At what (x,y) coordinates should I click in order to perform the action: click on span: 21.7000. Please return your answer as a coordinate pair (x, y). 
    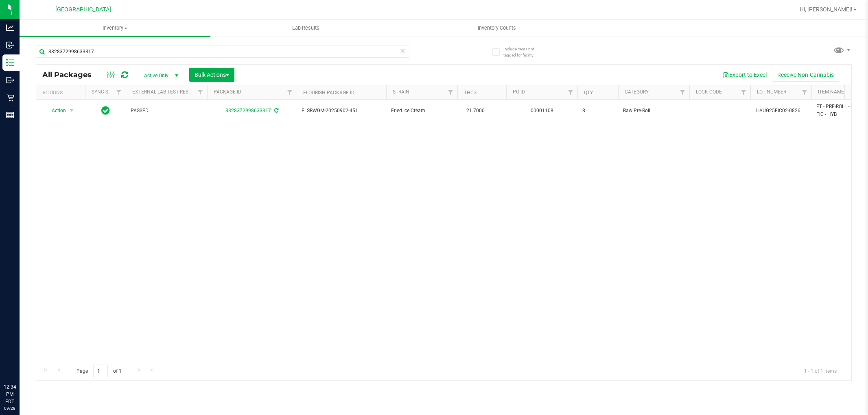
    Looking at the image, I should click on (476, 110).